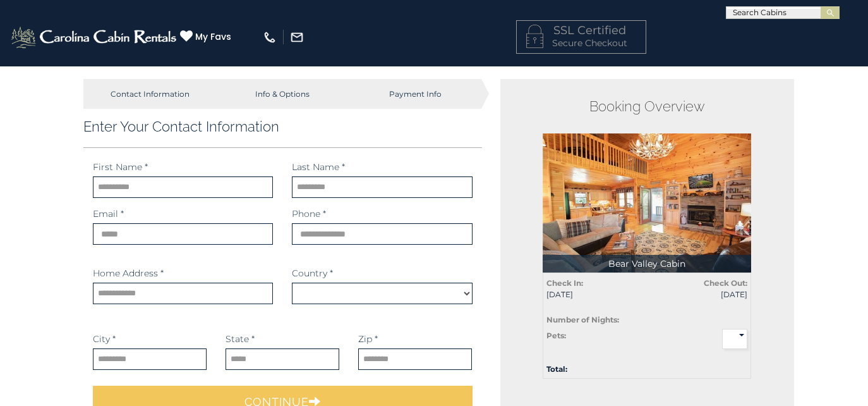 Image resolution: width=868 pixels, height=406 pixels. I want to click on label: Phone *, so click(309, 214).